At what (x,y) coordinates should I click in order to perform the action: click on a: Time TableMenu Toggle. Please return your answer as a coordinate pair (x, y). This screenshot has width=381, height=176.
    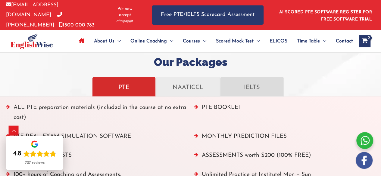
    Looking at the image, I should click on (312, 41).